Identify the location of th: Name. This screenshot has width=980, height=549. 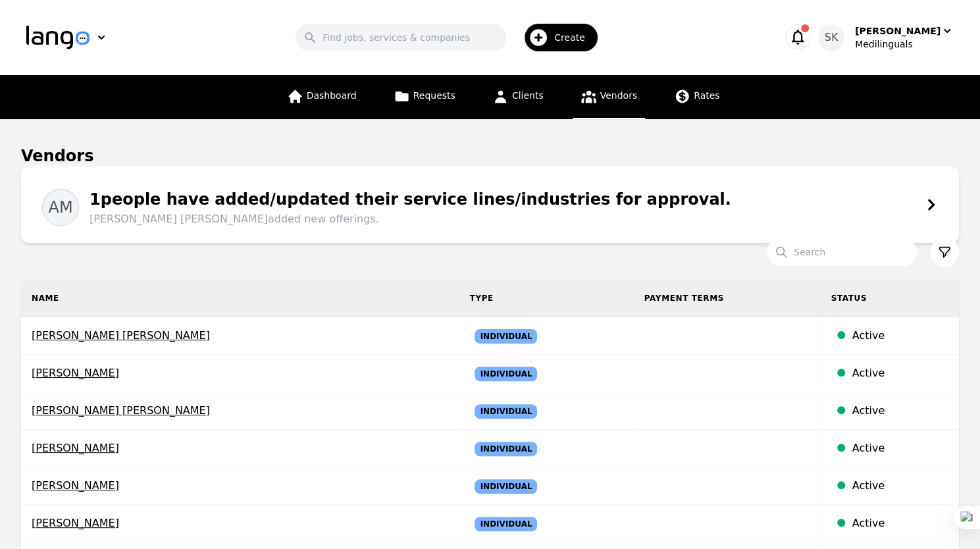
(240, 298).